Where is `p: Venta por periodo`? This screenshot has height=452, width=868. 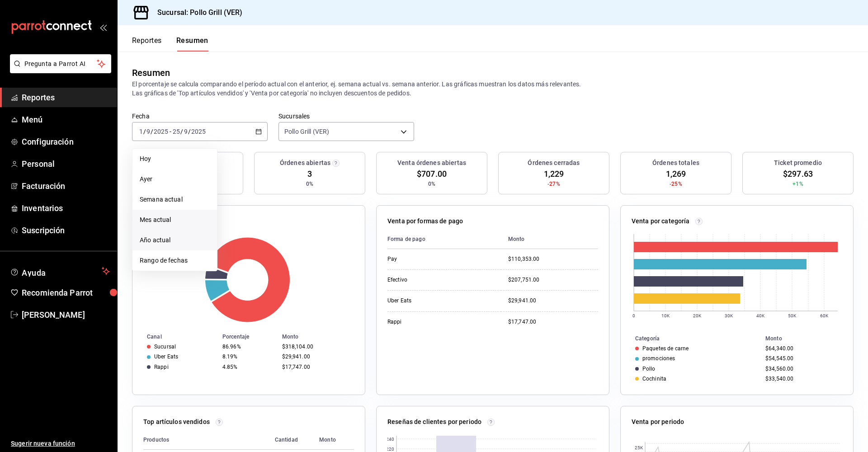 p: Venta por periodo is located at coordinates (658, 422).